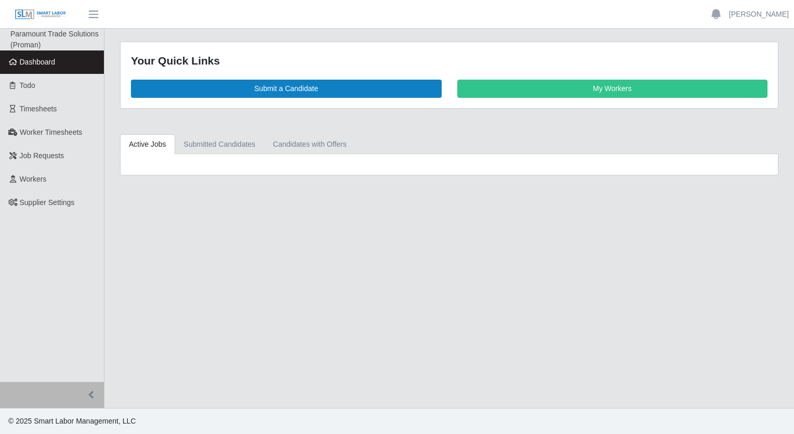  What do you see at coordinates (309, 144) in the screenshot?
I see `a: Candidates with Offers` at bounding box center [309, 144].